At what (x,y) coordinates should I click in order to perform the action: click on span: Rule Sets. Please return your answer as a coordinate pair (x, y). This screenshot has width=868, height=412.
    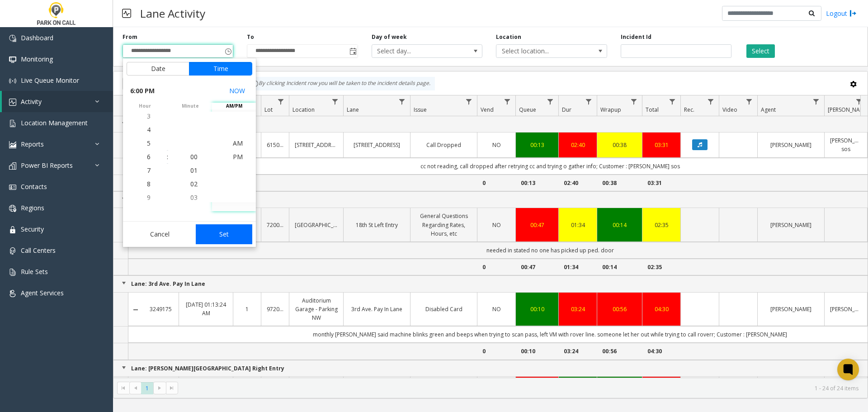
    Looking at the image, I should click on (34, 272).